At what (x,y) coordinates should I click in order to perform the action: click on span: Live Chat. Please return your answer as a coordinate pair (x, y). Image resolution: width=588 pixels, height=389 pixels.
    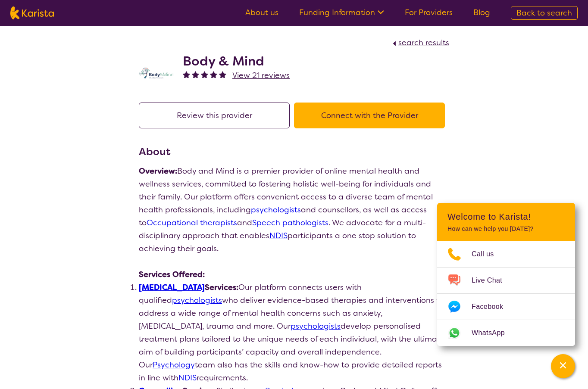
    Looking at the image, I should click on (492, 281).